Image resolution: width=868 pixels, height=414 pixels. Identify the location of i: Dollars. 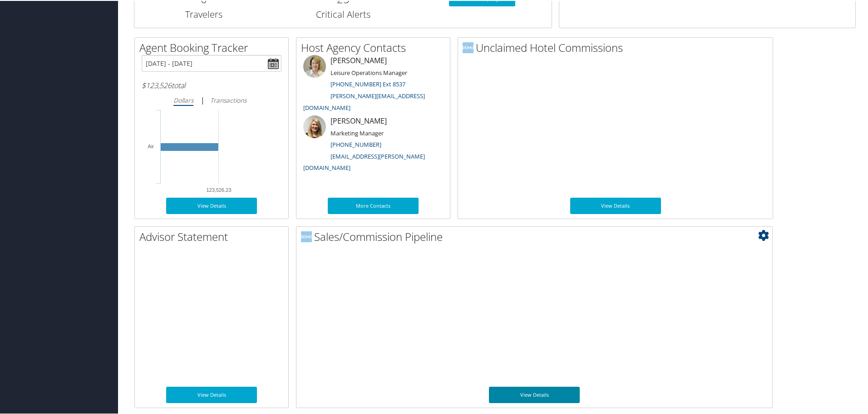
(183, 99).